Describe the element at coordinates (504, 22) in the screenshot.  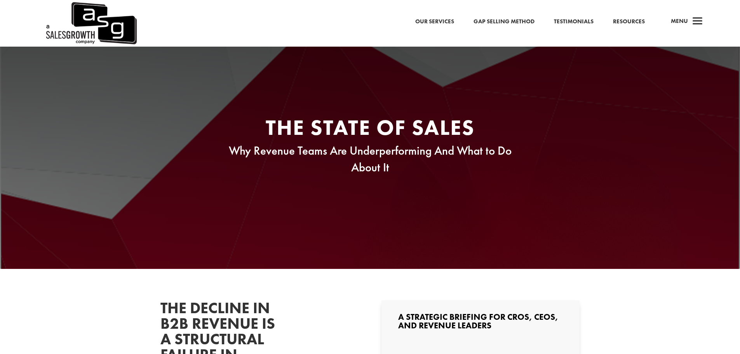
I see `a: Gap Selling Method` at that location.